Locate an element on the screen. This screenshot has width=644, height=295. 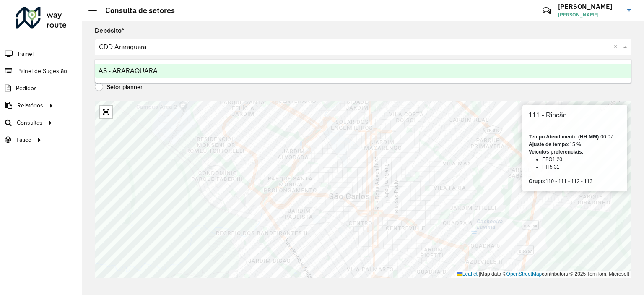
span: AS - ARARAQUARA is located at coordinates (128, 71).